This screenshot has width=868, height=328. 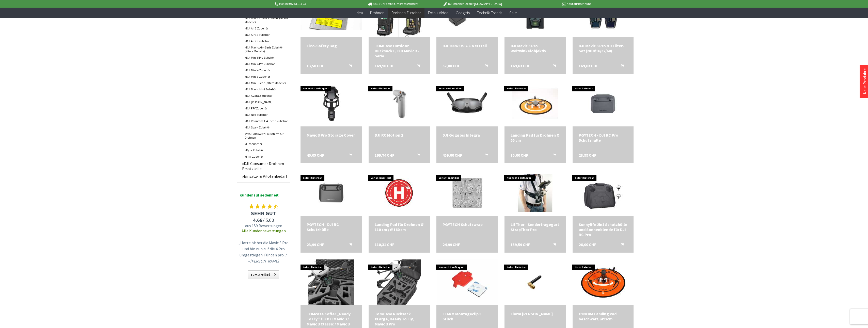 I want to click on span: 24,99 CHF, so click(x=451, y=245).